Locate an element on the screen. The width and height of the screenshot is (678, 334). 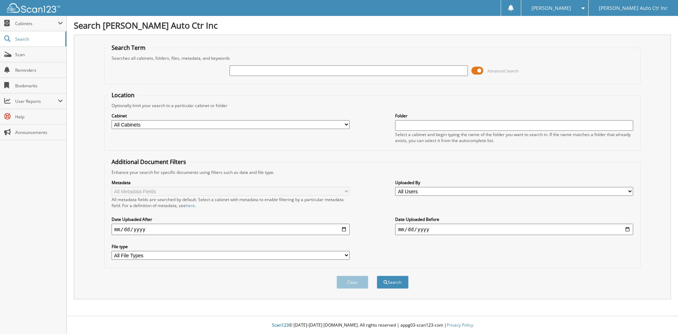
span: Cabinets is located at coordinates (36, 23).